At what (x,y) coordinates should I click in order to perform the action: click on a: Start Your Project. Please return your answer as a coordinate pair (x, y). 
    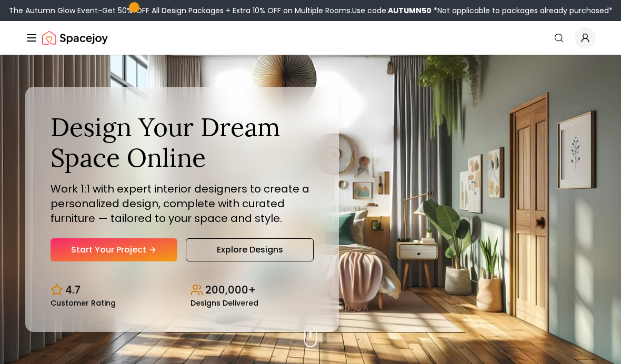
    Looking at the image, I should click on (113, 250).